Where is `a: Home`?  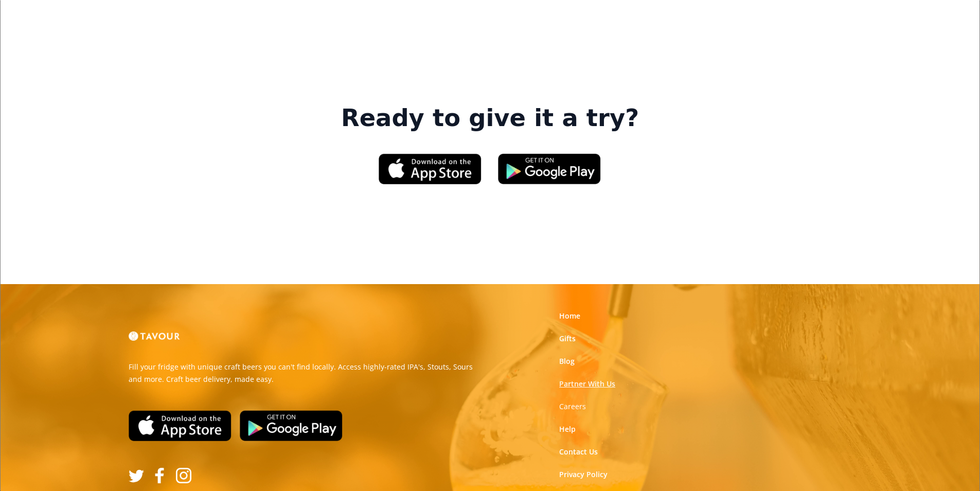
a: Home is located at coordinates (570, 316).